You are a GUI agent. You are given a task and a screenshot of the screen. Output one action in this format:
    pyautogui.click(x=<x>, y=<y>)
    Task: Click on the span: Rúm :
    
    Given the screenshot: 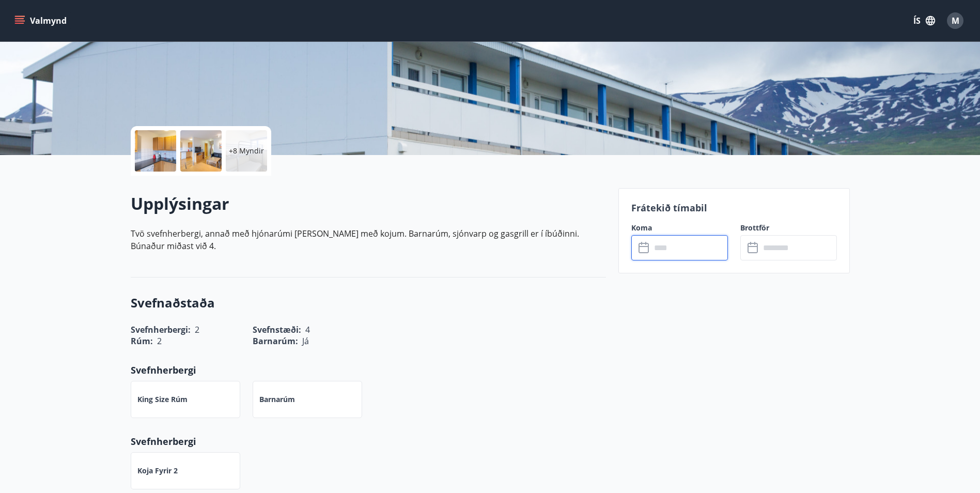 What is the action you would take?
    pyautogui.click(x=142, y=341)
    